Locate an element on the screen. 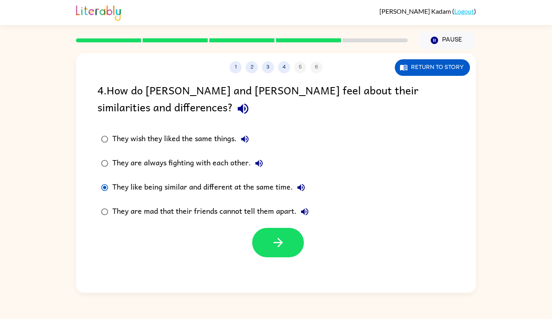  button: They are mad that their friends cannot tell them apart. is located at coordinates (304, 212).